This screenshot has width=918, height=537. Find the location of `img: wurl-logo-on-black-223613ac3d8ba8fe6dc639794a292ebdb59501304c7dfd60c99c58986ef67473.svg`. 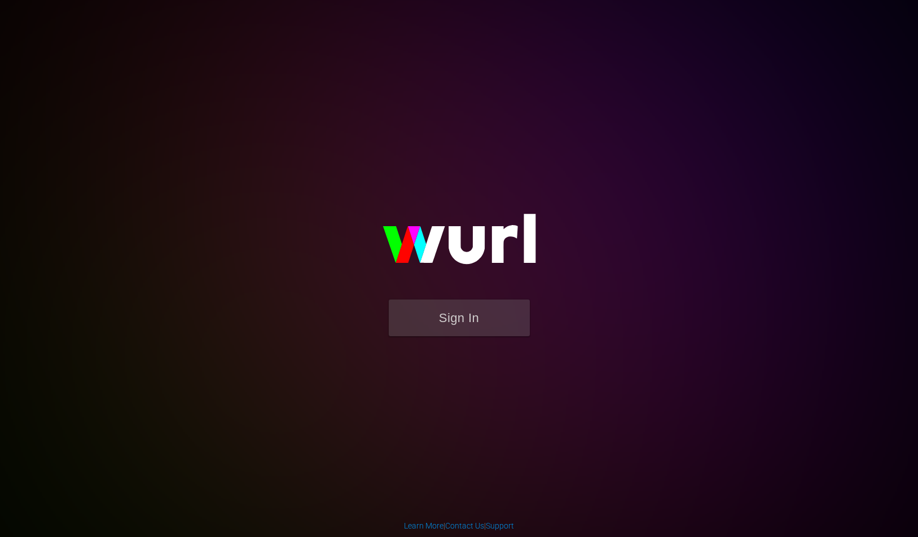

img: wurl-logo-on-black-223613ac3d8ba8fe6dc639794a292ebdb59501304c7dfd60c99c58986ef67473.svg is located at coordinates (459, 244).